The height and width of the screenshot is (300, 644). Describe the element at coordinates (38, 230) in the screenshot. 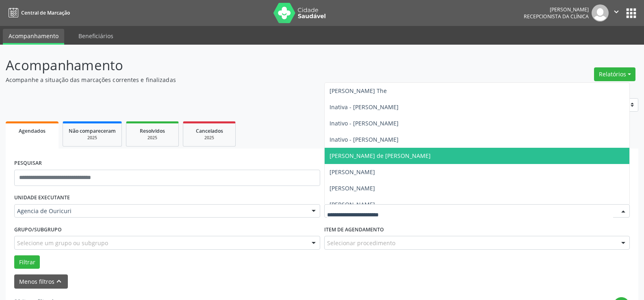

I see `label: Grupo/Subgrupo` at that location.